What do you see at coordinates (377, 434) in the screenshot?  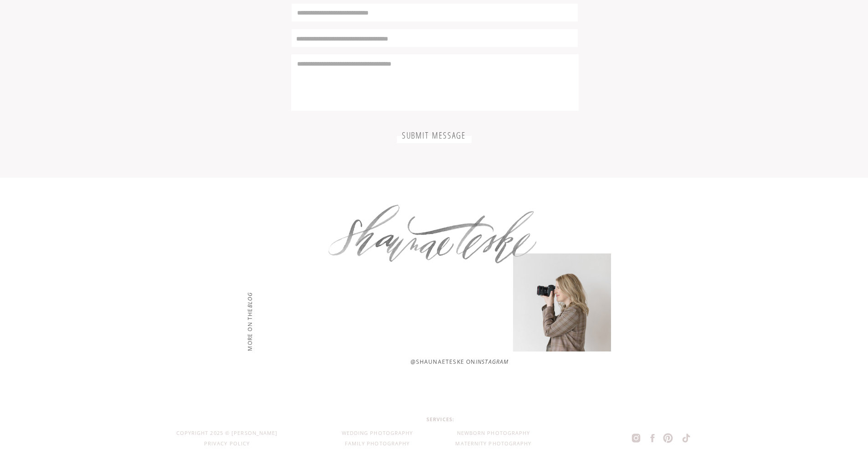 I see `h2: wedding photography` at bounding box center [377, 434].